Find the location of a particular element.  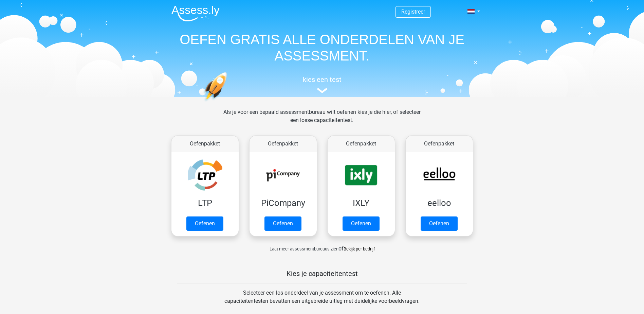

div: Als je voor een bepaald assessmentbureau wilt oefenen kies je die hier, of selecteer een losse ca... is located at coordinates (322, 121).